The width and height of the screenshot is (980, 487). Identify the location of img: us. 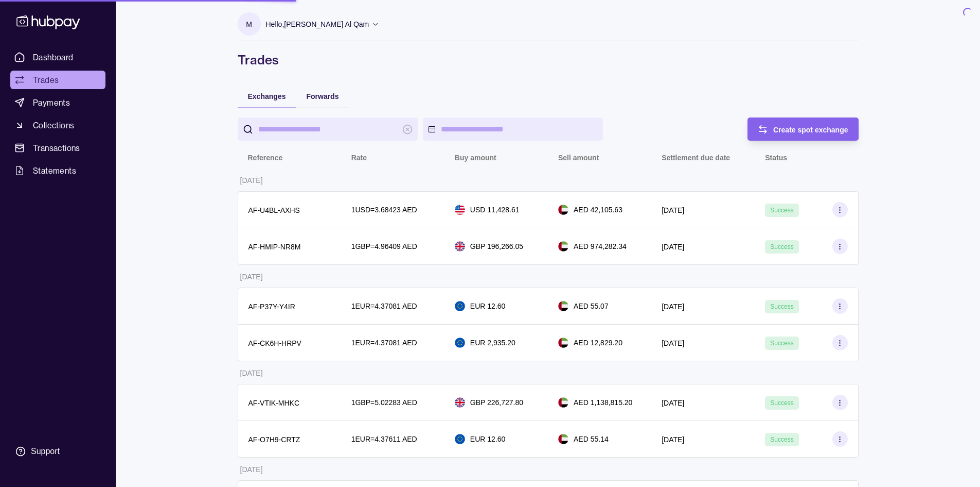
(461, 210).